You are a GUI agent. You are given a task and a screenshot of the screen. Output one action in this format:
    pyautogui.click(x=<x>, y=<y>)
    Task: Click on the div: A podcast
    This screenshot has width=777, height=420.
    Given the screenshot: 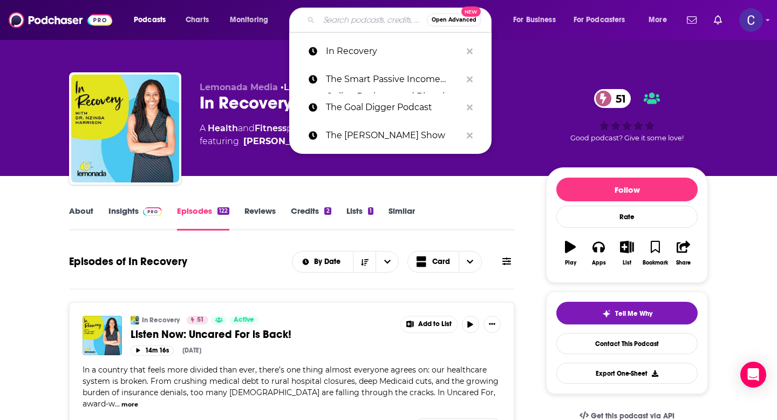 What is the action you would take?
    pyautogui.click(x=260, y=135)
    